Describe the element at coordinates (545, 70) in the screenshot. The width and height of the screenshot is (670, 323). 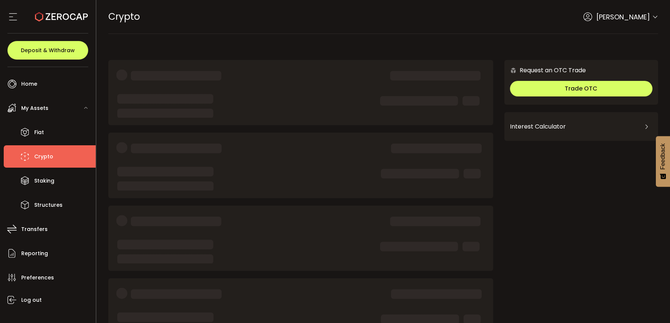
I see `div: Request an OTC Trade` at that location.